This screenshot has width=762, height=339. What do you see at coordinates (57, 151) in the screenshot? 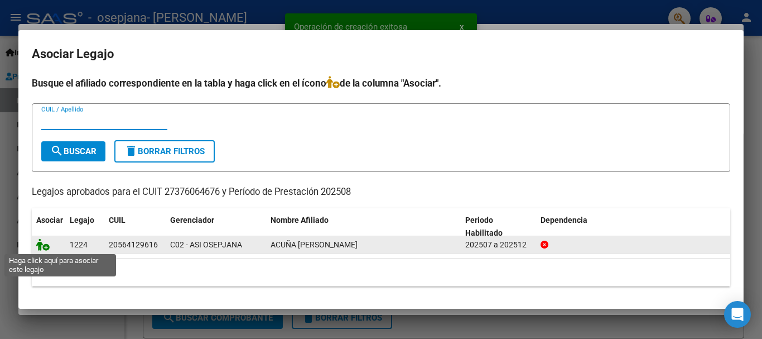
I see `mat-icon: search` at bounding box center [57, 151].